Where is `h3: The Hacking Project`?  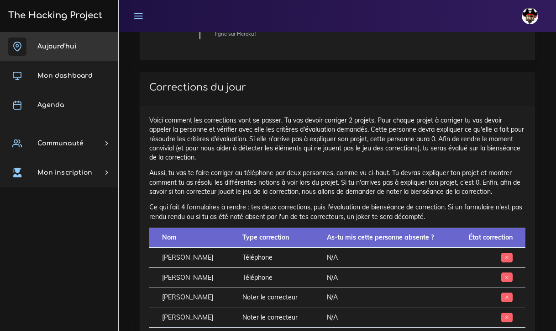
h3: The Hacking Project is located at coordinates (54, 16).